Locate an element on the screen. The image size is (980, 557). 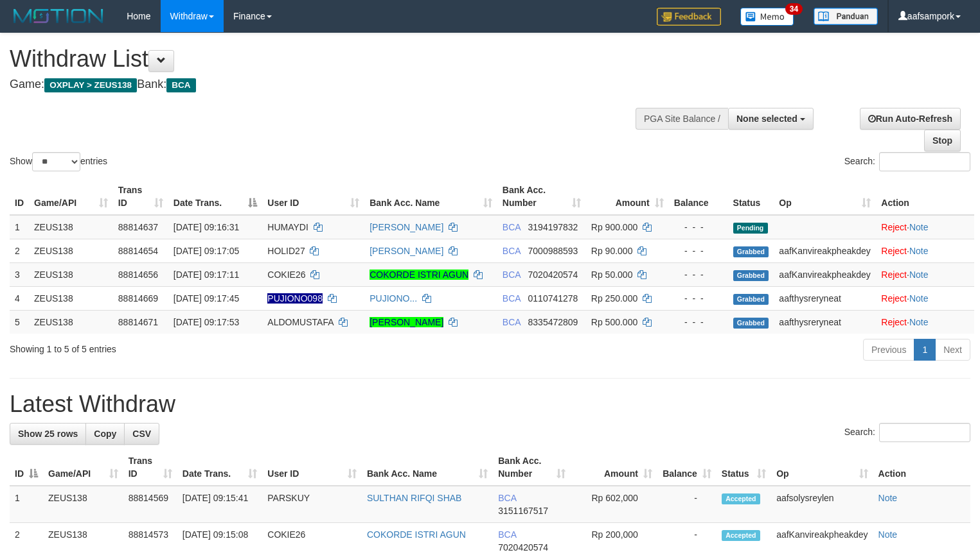
td: PARSKUY is located at coordinates (312, 505).